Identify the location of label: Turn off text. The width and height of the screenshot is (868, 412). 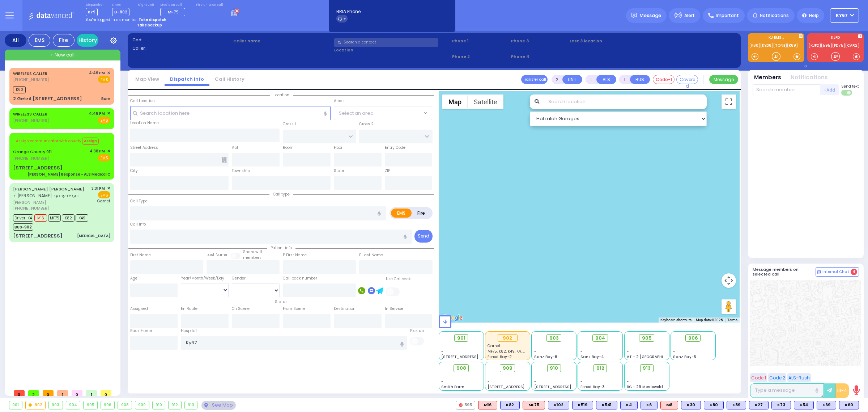
(847, 93).